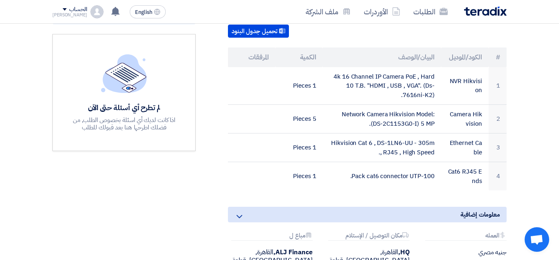  What do you see at coordinates (465, 148) in the screenshot?
I see `td: Ethernet Cable` at bounding box center [465, 148].